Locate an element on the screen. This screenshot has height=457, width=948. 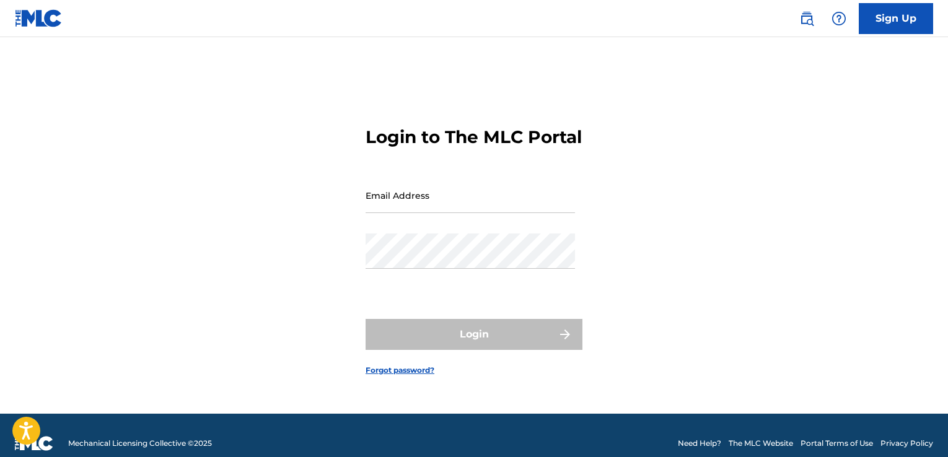
a: Privacy Policy is located at coordinates (906, 443).